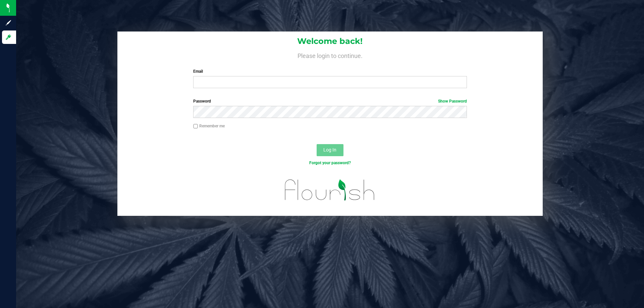  What do you see at coordinates (330, 41) in the screenshot?
I see `h1: Welcome back!` at bounding box center [330, 41].